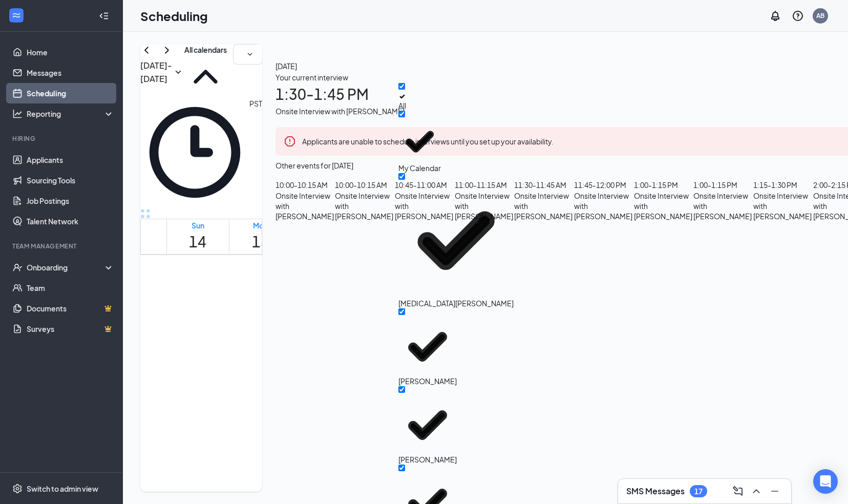 Image resolution: width=848 pixels, height=504 pixels. Describe the element at coordinates (260, 242) in the screenshot. I see `h1: 15` at that location.